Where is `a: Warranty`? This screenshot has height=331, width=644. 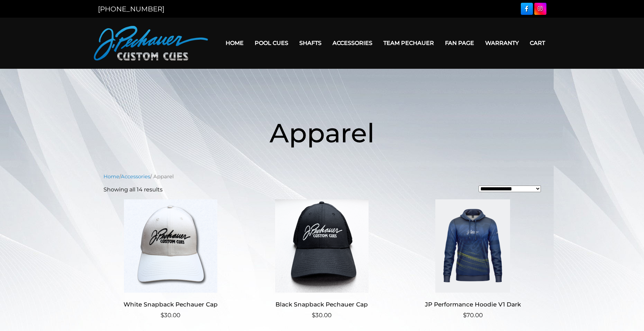 a: Warranty is located at coordinates (502, 43).